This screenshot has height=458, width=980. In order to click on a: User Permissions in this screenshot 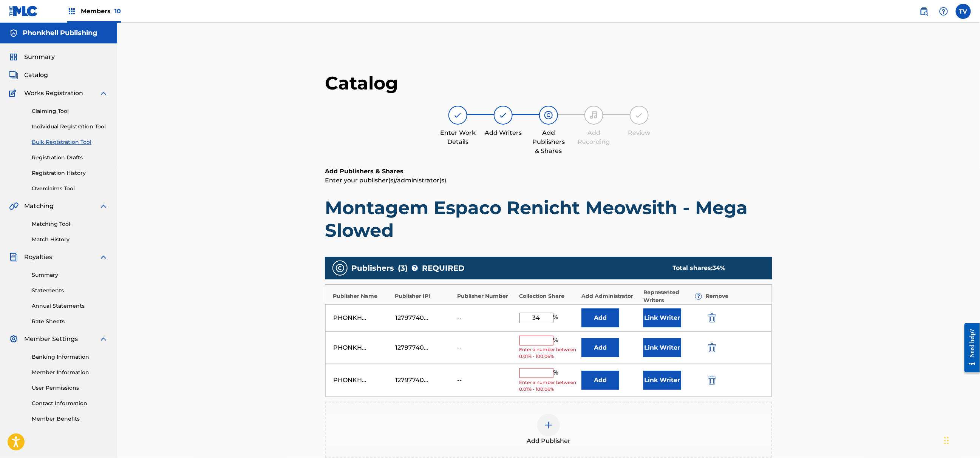, I will do `click(70, 388)`.